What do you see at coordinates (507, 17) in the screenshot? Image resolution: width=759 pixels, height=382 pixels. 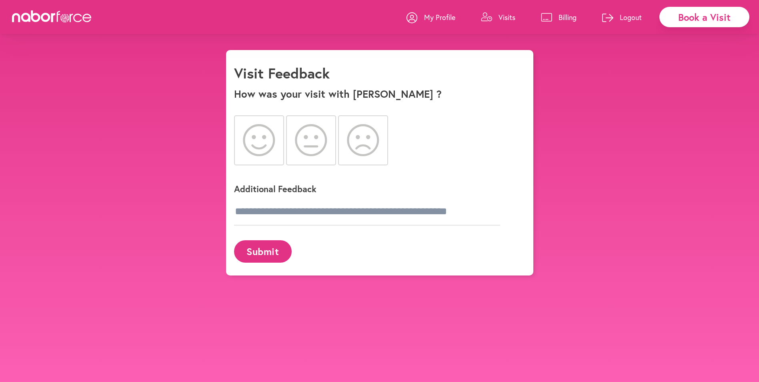 I see `p: Visits` at bounding box center [507, 17].